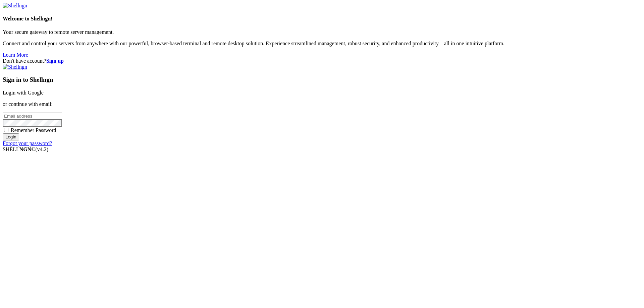  What do you see at coordinates (11, 137) in the screenshot?
I see `input: Login` at bounding box center [11, 137].